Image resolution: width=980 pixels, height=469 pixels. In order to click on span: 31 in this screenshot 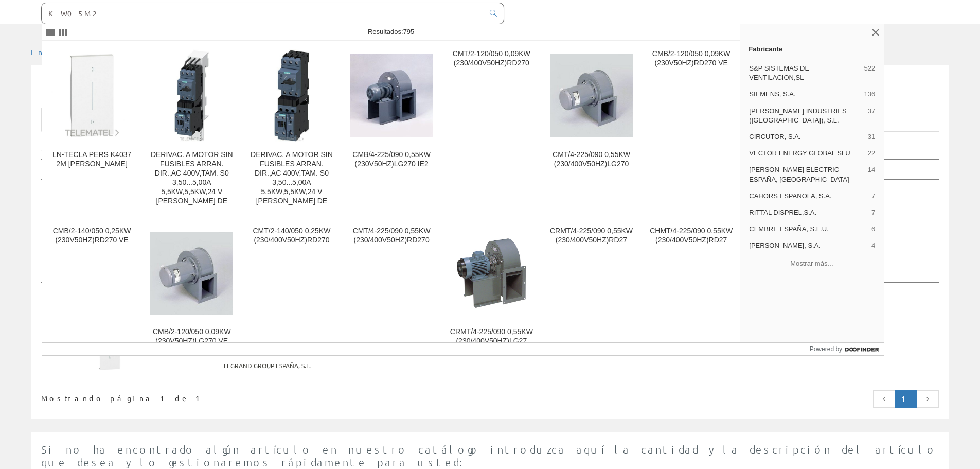, I will do `click(871, 137)`.